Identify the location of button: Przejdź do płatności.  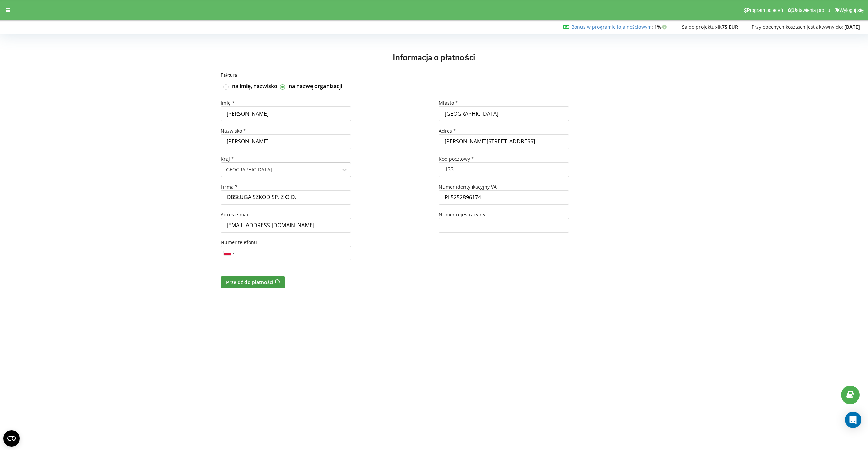
(253, 282).